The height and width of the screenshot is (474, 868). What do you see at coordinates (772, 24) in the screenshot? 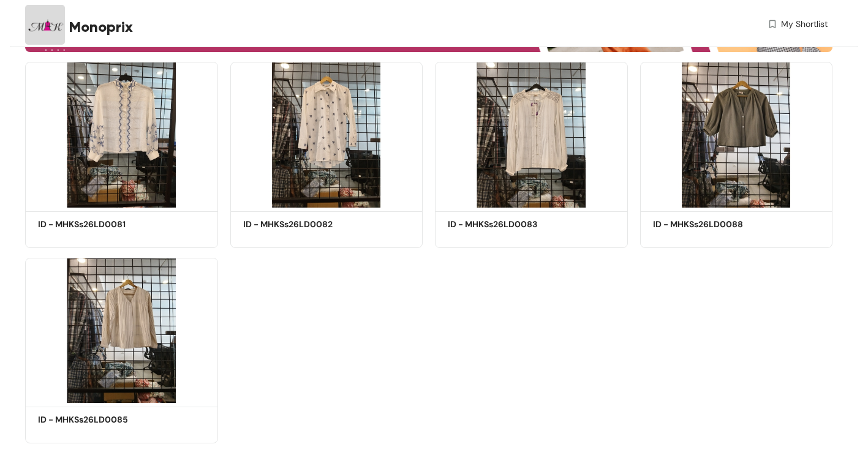
I see `img: wishlist` at bounding box center [772, 24].